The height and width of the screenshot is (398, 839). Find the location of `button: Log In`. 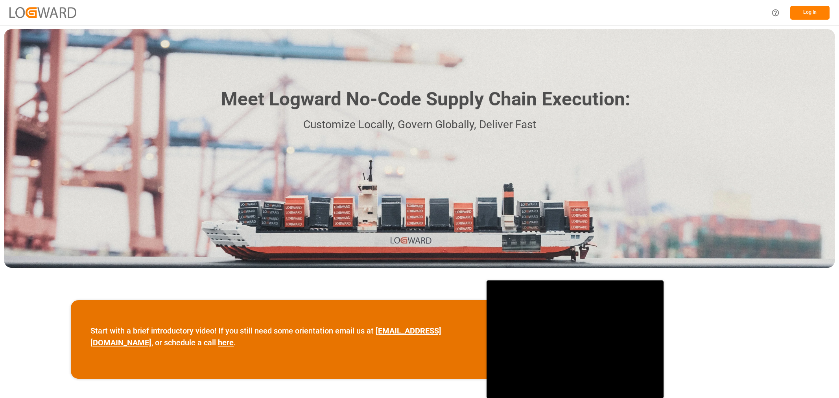

button: Log In is located at coordinates (810, 13).